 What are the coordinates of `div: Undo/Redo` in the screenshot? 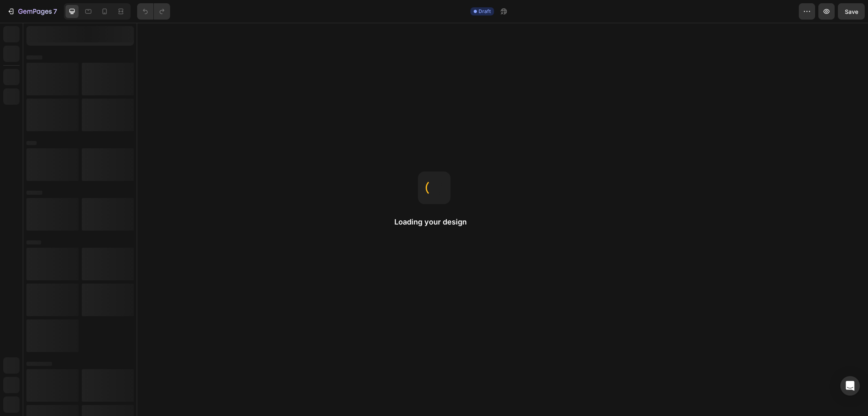 It's located at (153, 11).